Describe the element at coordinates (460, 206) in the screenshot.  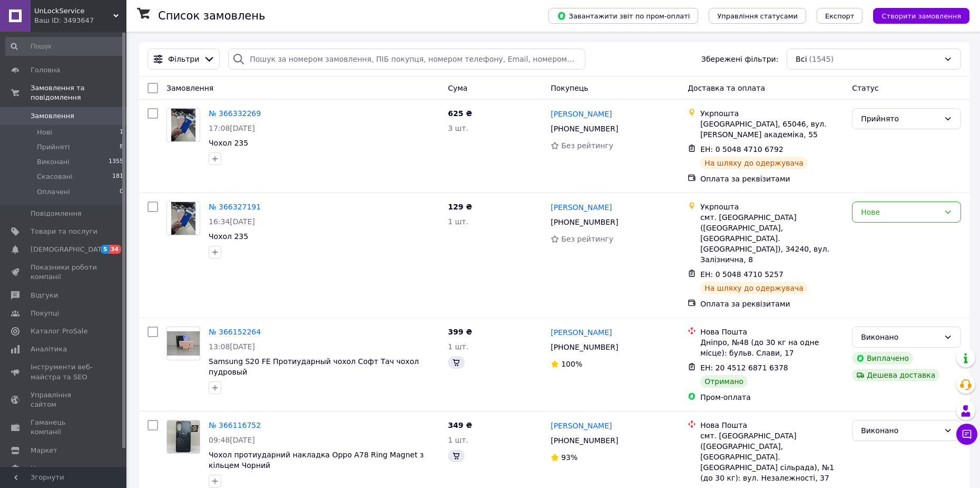
I see `span: 129 ₴` at that location.